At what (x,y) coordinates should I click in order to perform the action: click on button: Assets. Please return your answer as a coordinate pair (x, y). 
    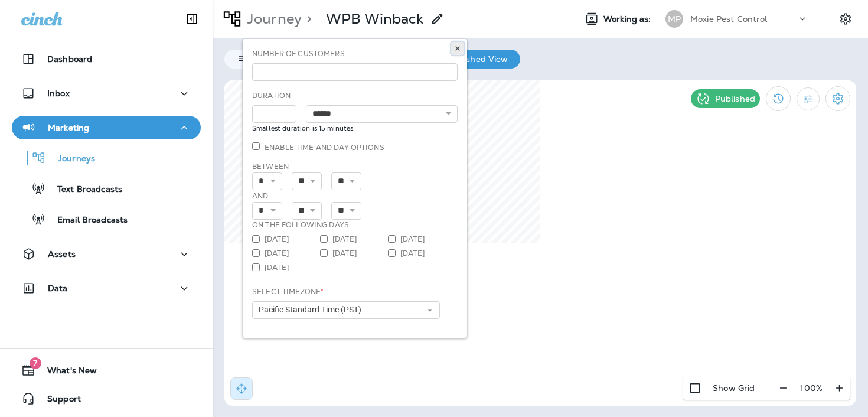
    Looking at the image, I should click on (106, 254).